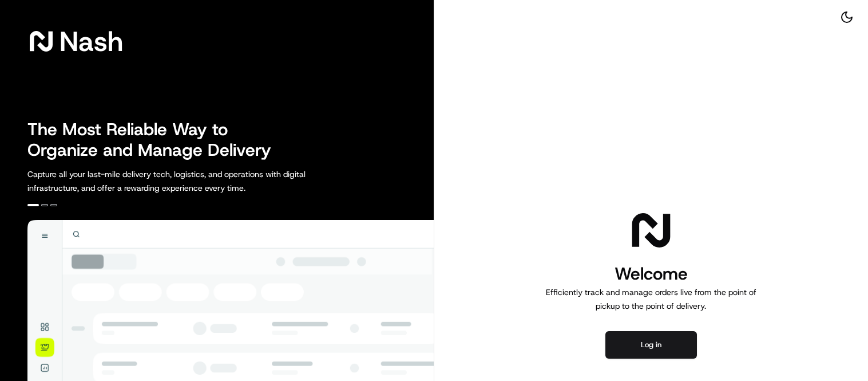  Describe the element at coordinates (651, 299) in the screenshot. I see `p: Efficiently track and manage orders live from the point of pickup to the point of delivery.` at that location.